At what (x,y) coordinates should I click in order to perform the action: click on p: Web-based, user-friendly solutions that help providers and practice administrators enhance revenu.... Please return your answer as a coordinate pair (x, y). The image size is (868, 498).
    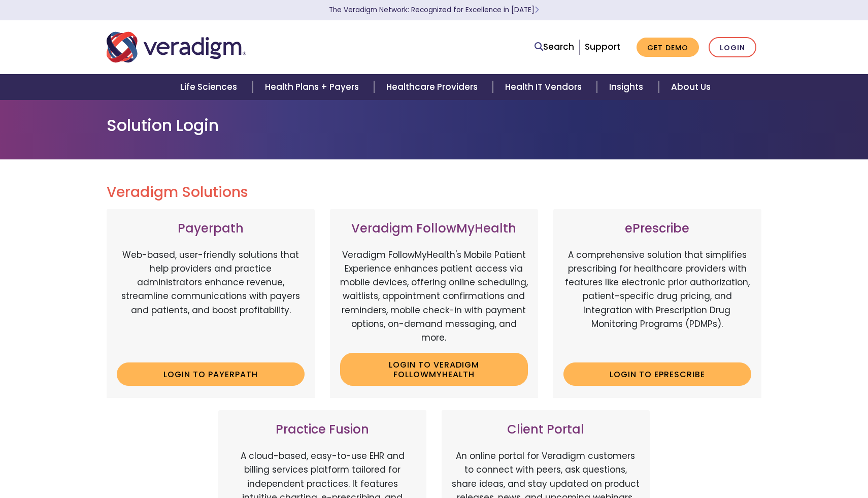
    Looking at the image, I should click on (210, 302).